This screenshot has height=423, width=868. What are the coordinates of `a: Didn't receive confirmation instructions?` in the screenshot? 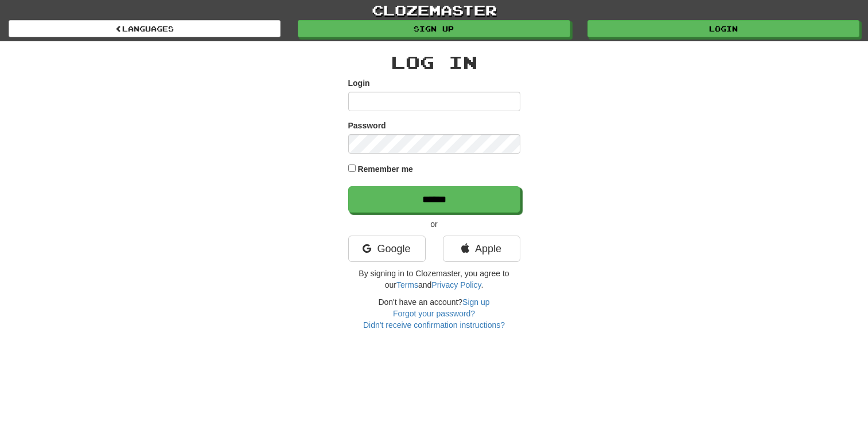 It's located at (433, 325).